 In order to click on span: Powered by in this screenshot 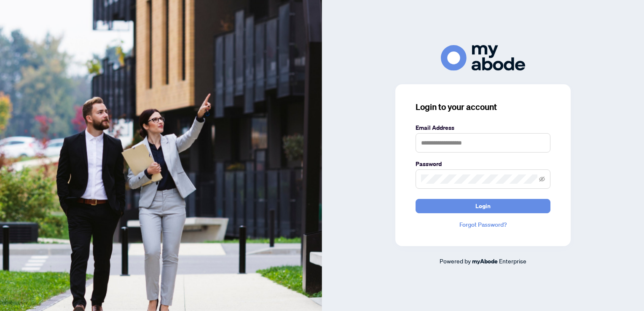, I will do `click(455, 261)`.